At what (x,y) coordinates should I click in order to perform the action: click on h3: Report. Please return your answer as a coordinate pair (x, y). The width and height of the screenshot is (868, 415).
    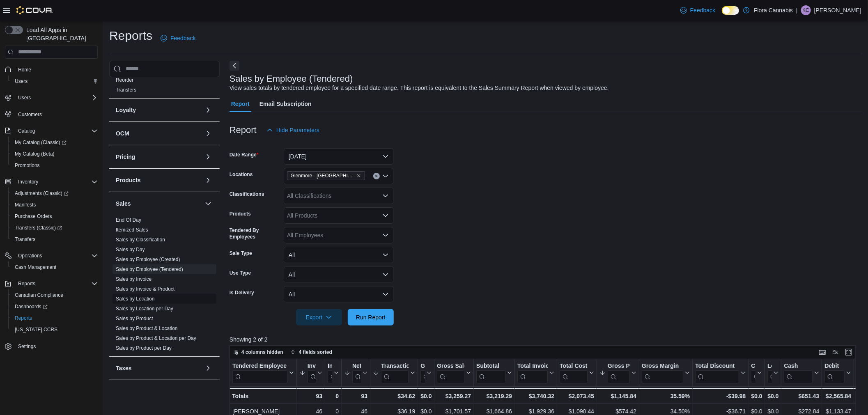
    Looking at the image, I should click on (243, 130).